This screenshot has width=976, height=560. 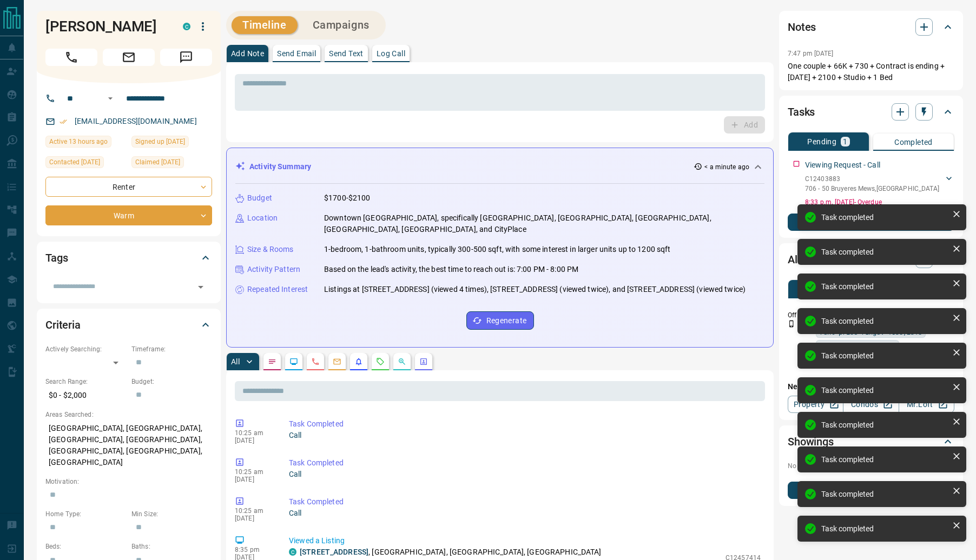 What do you see at coordinates (802, 27) in the screenshot?
I see `h2: Notes` at bounding box center [802, 27].